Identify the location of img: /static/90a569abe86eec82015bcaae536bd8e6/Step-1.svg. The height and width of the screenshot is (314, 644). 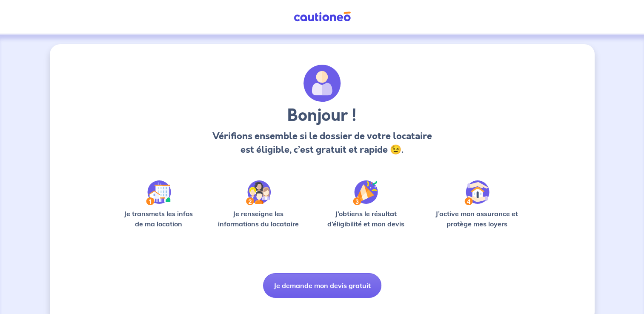
(158, 193).